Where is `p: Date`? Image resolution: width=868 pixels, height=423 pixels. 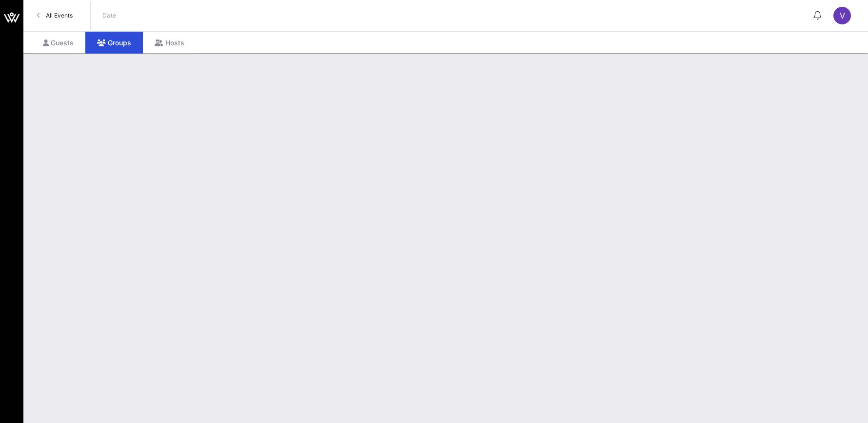 p: Date is located at coordinates (109, 16).